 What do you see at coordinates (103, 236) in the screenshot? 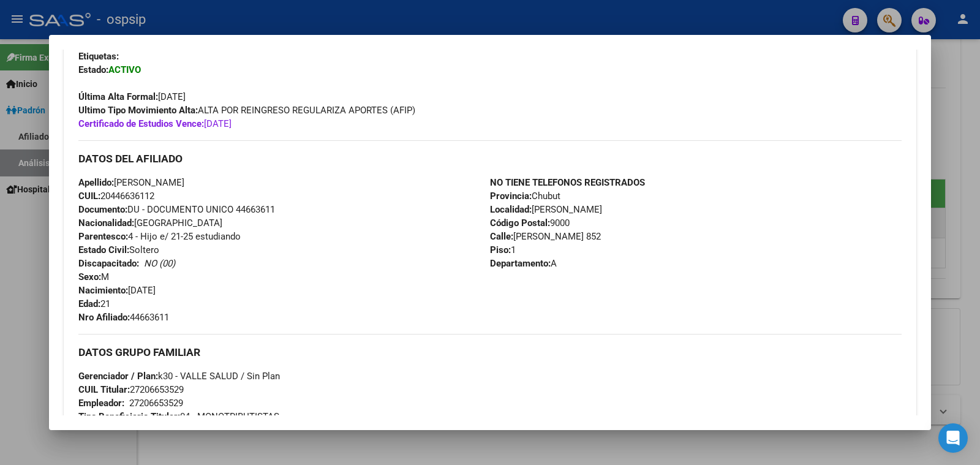
I see `strong: Parentesco:` at bounding box center [103, 236].